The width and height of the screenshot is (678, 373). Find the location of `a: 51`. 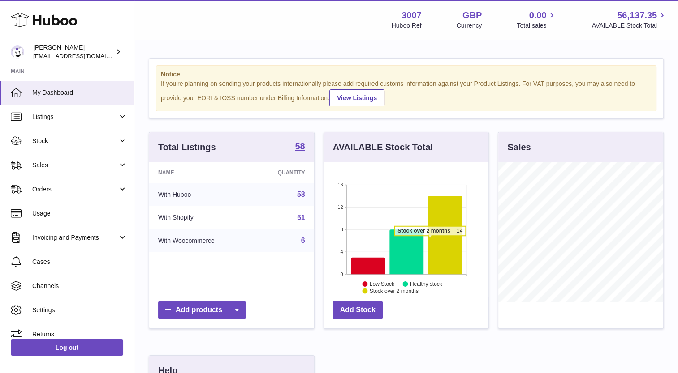

a: 51 is located at coordinates (301, 218).